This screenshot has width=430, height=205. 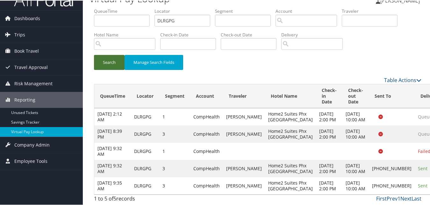 I want to click on label: Delivery, so click(x=314, y=34).